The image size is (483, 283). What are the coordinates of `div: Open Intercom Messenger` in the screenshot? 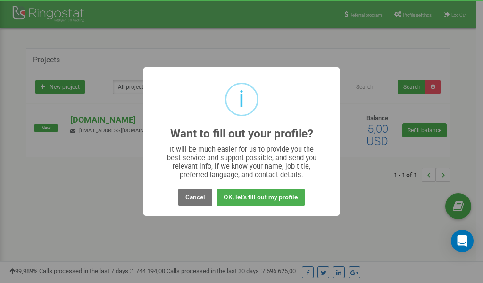 It's located at (463, 241).